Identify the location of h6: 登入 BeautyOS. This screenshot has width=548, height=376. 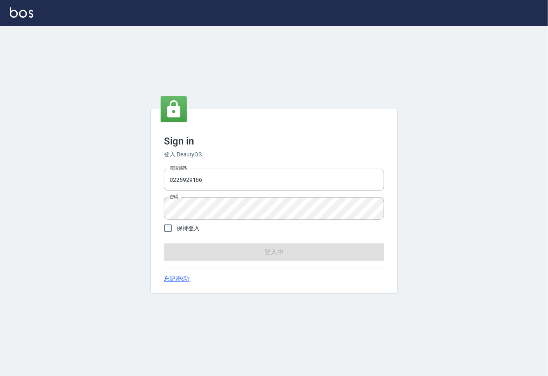
(274, 154).